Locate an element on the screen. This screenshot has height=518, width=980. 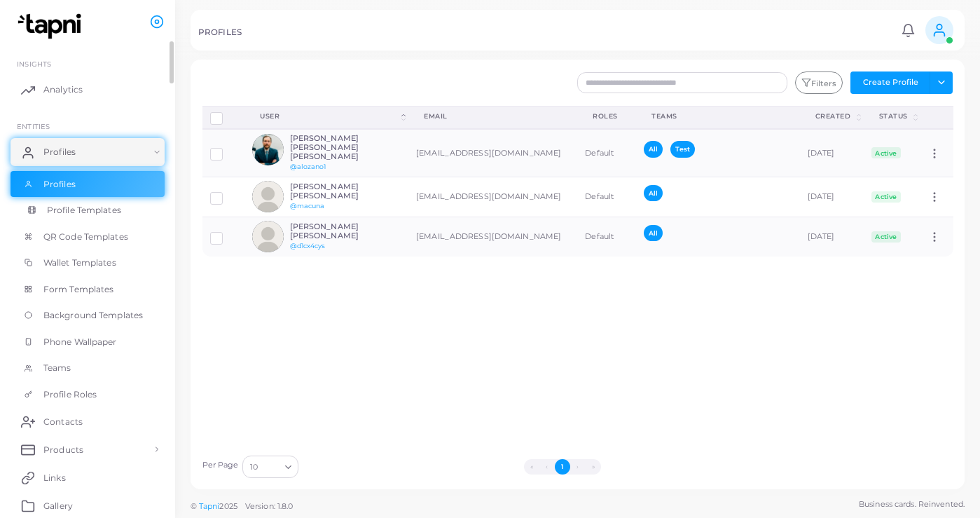
div: Search for option is located at coordinates (271, 467).